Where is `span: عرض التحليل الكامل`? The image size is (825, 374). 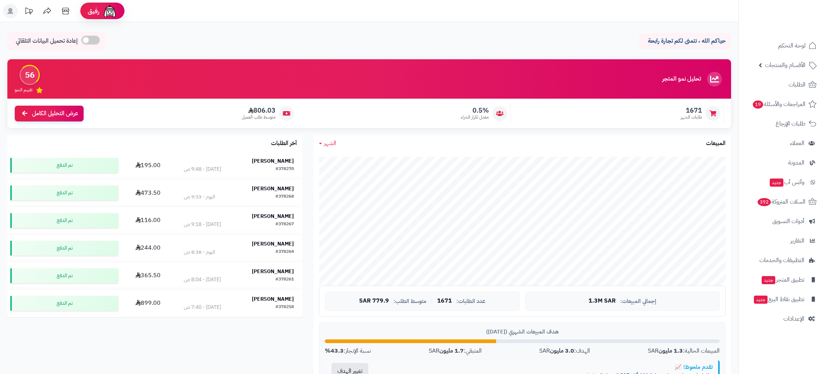
span: عرض التحليل الكامل is located at coordinates (55, 113).